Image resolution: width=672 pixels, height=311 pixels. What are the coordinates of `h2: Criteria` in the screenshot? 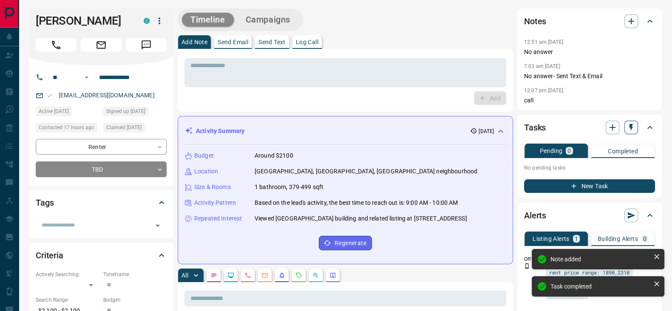 It's located at (49, 256).